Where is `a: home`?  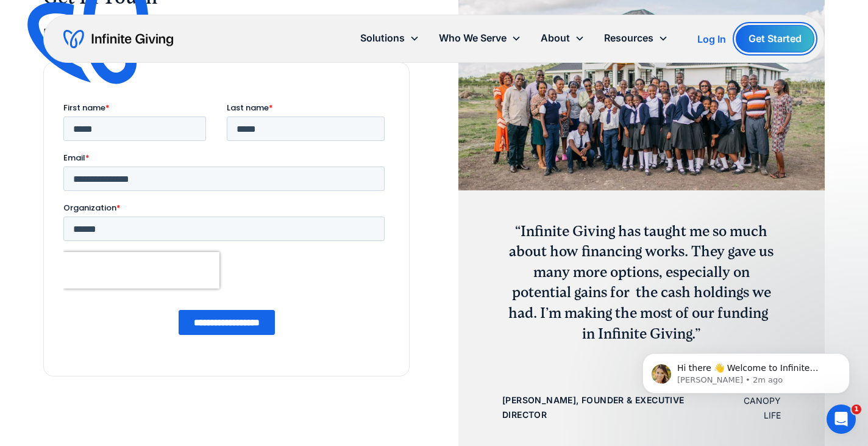
a: home is located at coordinates (118, 39).